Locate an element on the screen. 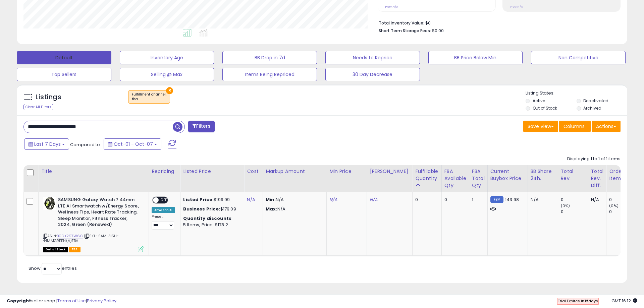 Image resolution: width=644 pixels, height=308 pixels. div: Clear All Filters is located at coordinates (38, 107).